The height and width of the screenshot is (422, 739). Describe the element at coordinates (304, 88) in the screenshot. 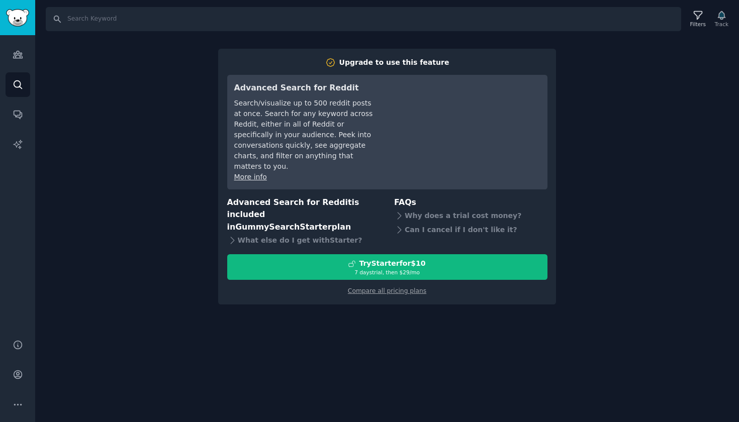

I see `h3: Advanced Search for Reddit` at that location.